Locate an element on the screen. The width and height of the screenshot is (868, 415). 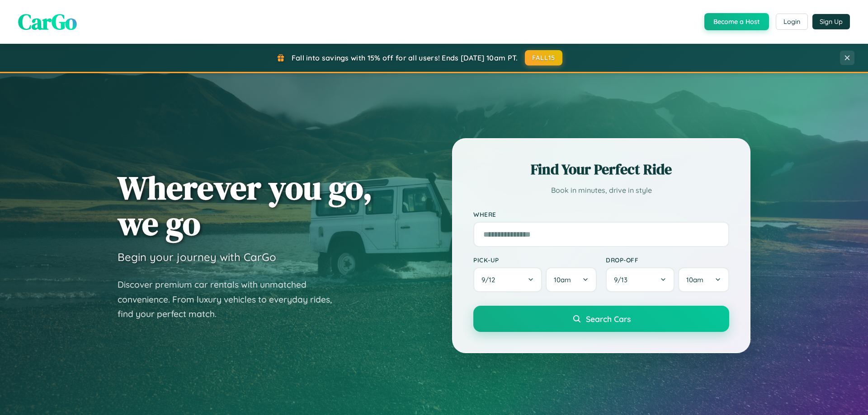
button: Sign Up is located at coordinates (831, 21).